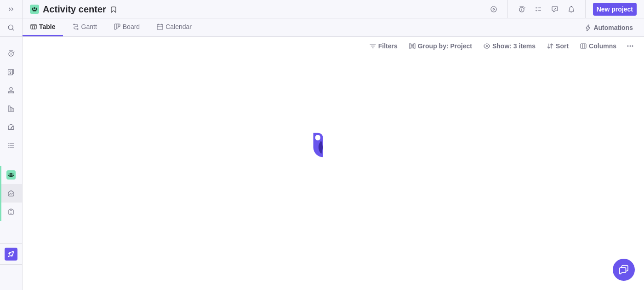  What do you see at coordinates (11, 255) in the screenshot?
I see `span: Upgrade now (Trial ends in 68 days)` at bounding box center [11, 255].